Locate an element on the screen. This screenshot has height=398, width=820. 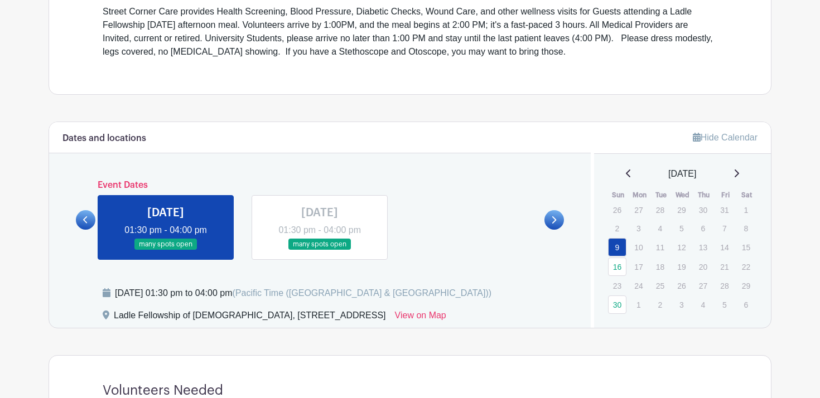
a: Hide Calendar is located at coordinates (725, 137).